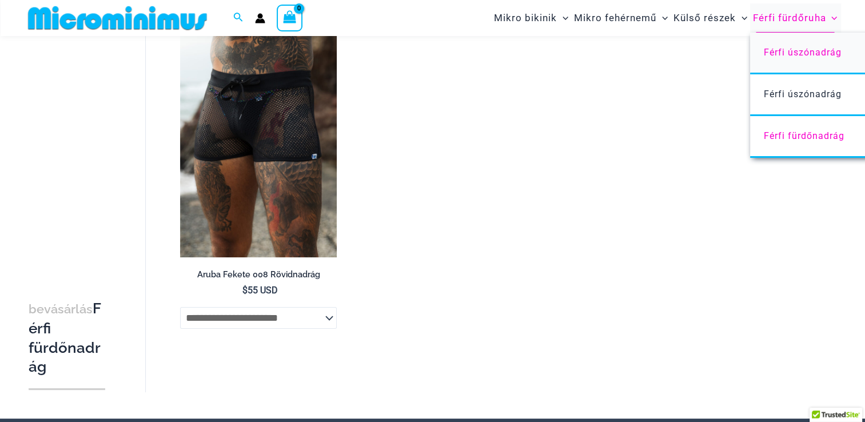 The width and height of the screenshot is (865, 422). Describe the element at coordinates (117, 18) in the screenshot. I see `img: MM SHOP LOGÓ LAPOS` at that location.